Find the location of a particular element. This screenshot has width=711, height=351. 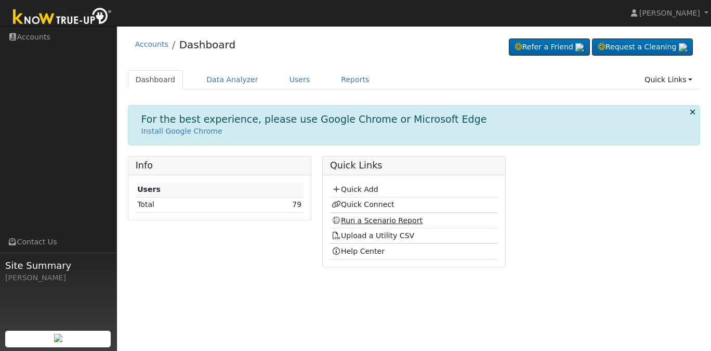

a: Reports is located at coordinates (355, 79).